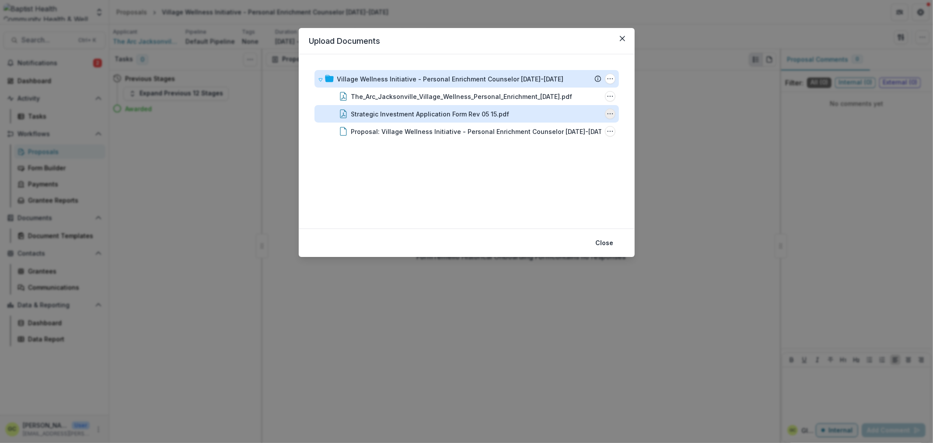 Image resolution: width=933 pixels, height=443 pixels. Describe the element at coordinates (610, 131) in the screenshot. I see `button: Proposal: Village Wellness Initiative - Personal Enrichment Counselor 2016-2018 Options` at that location.